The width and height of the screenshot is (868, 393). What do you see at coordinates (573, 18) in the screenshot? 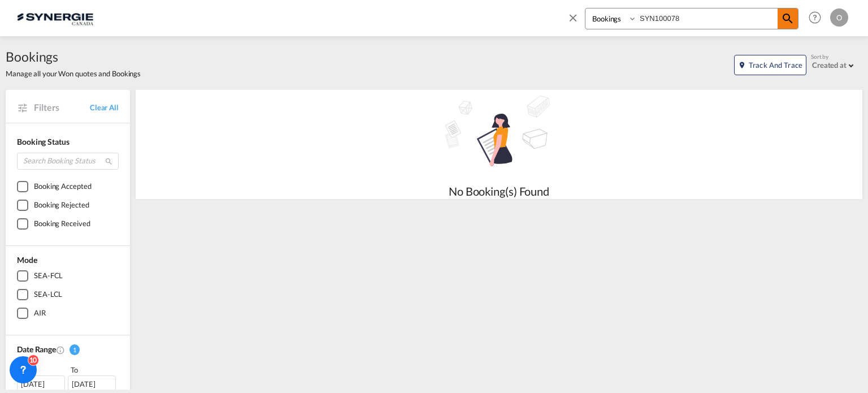
I see `md-icon: icon-close` at bounding box center [573, 18].